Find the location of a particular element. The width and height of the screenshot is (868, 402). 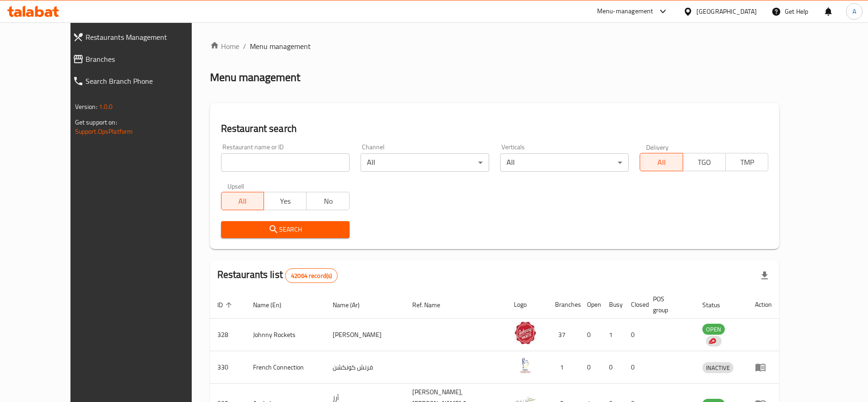

img: Johnny Rockets is located at coordinates (525, 333).